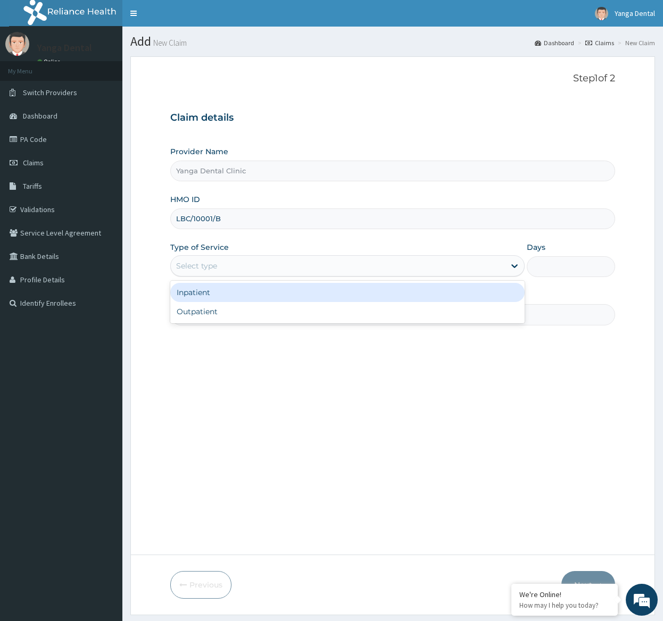 The image size is (663, 621). What do you see at coordinates (187, 18) in the screenshot?
I see `div: Minimize live chat window` at bounding box center [187, 18].